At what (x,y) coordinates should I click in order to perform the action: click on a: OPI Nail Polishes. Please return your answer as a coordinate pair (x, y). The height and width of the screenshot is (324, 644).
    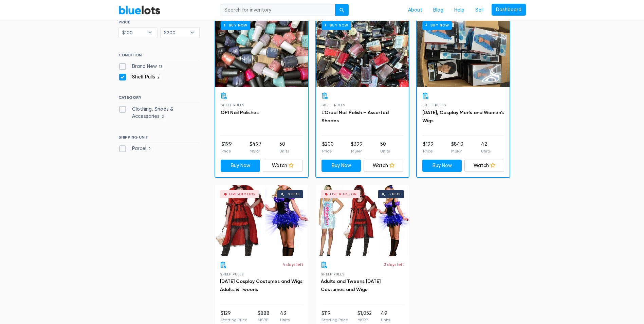
    Looking at the image, I should click on (240, 112).